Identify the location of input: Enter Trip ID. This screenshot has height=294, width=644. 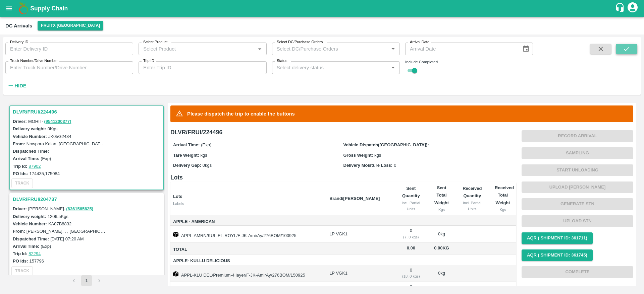
(202, 67).